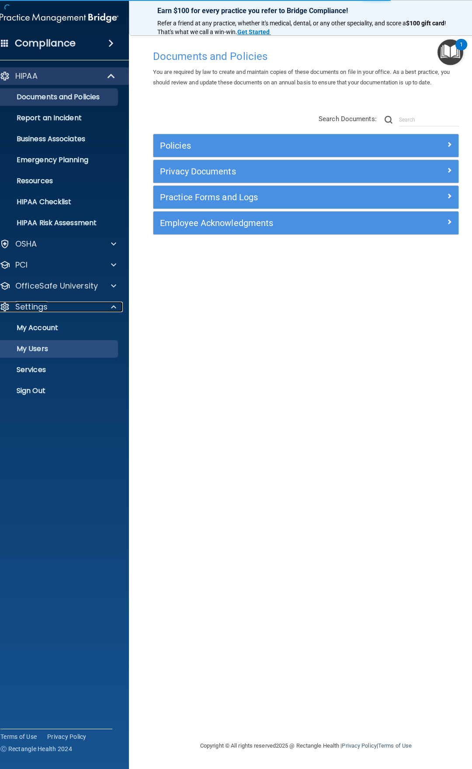 The height and width of the screenshot is (769, 472). What do you see at coordinates (306, 197) in the screenshot?
I see `a: Practice Forms and Logs` at bounding box center [306, 197].